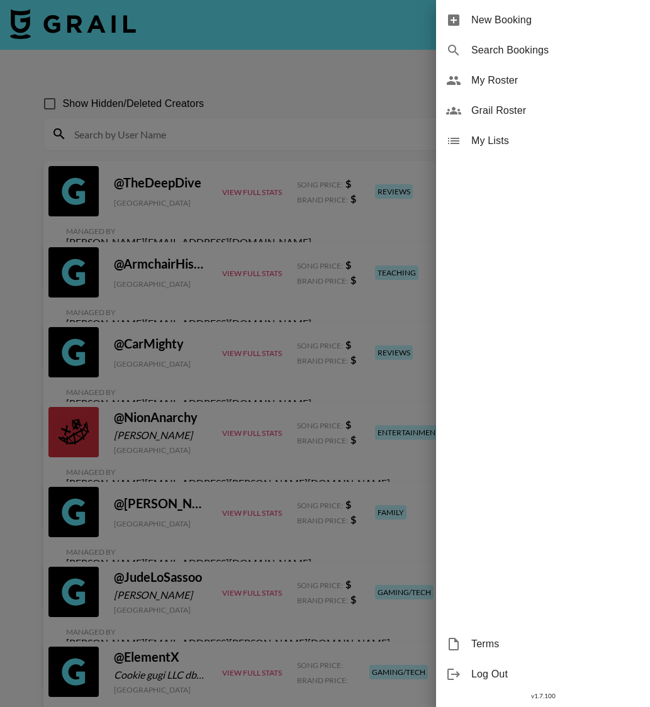 The image size is (650, 707). Describe the element at coordinates (556, 675) in the screenshot. I see `span: Log Out` at that location.